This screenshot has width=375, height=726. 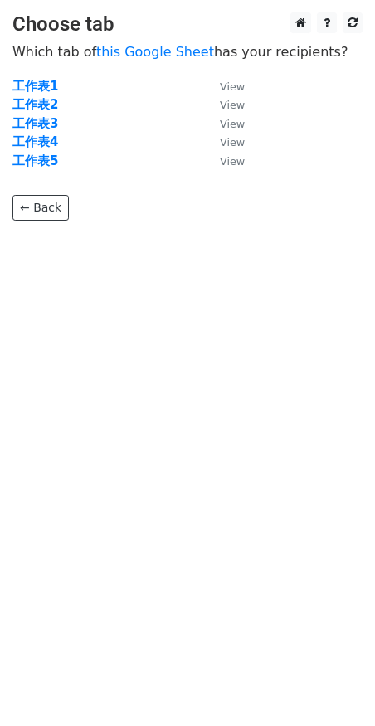 I want to click on strong: 工作表5, so click(x=35, y=161).